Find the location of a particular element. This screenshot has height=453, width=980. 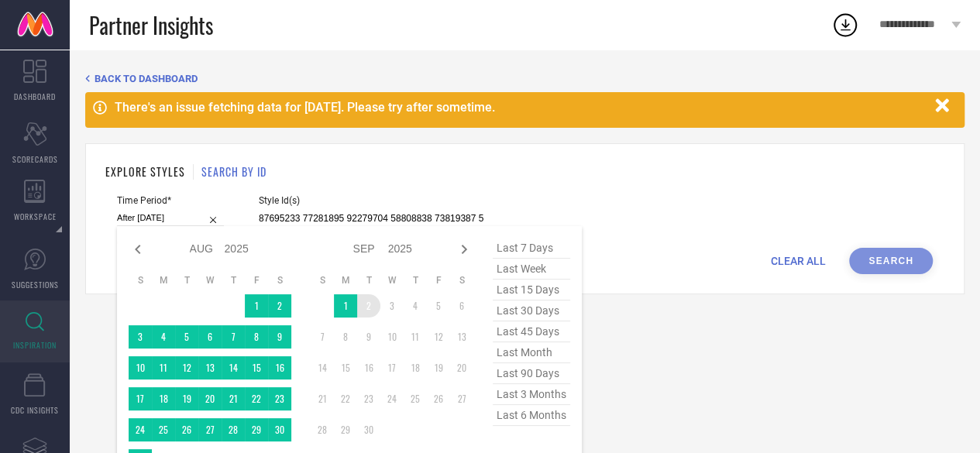

td: Sun Sep 14 2025 is located at coordinates (322, 369).